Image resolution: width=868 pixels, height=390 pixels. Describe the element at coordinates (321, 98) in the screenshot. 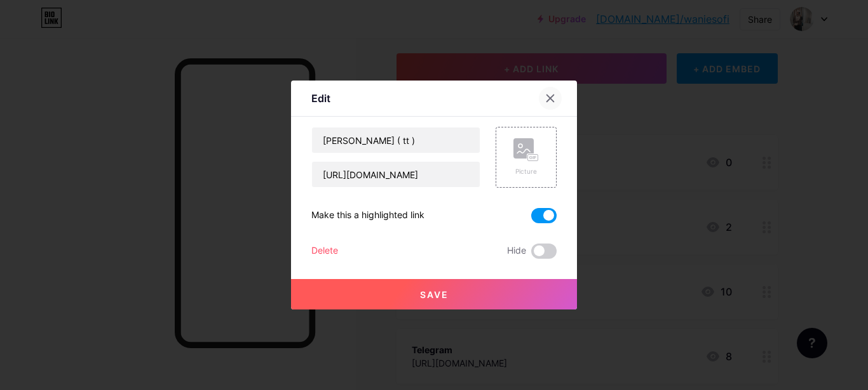

I see `div: Edit` at that location.